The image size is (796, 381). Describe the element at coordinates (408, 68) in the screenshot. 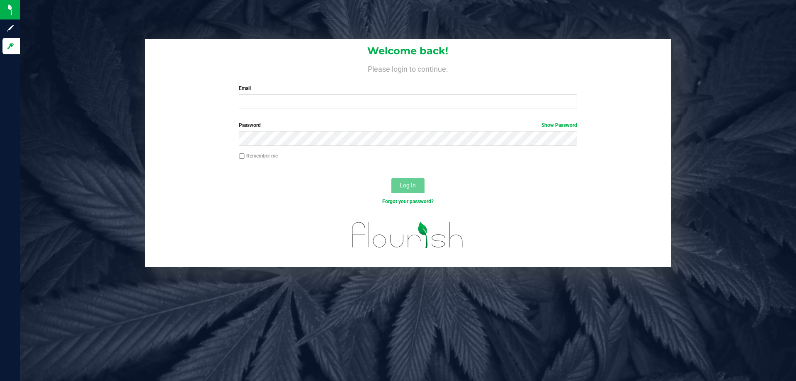

I see `h4: Please login to continue.` at that location.